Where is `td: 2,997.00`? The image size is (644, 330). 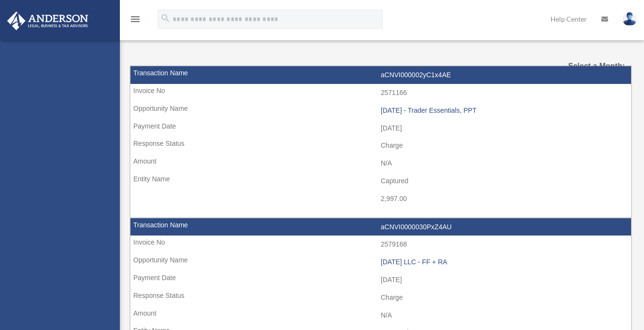 td: 2,997.00 is located at coordinates (381, 199).